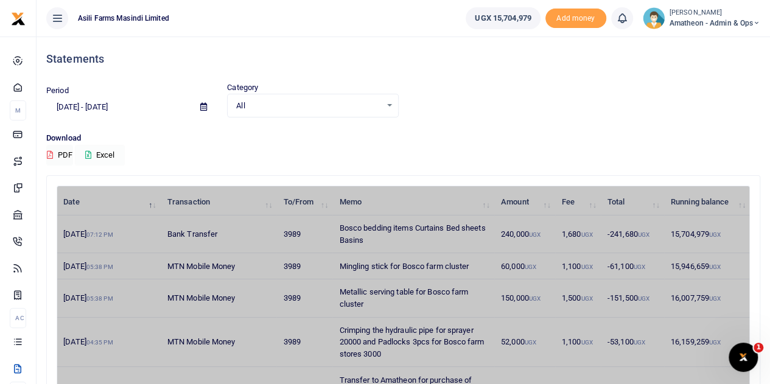 The height and width of the screenshot is (384, 770). What do you see at coordinates (576, 18) in the screenshot?
I see `span: Add money` at bounding box center [576, 18].